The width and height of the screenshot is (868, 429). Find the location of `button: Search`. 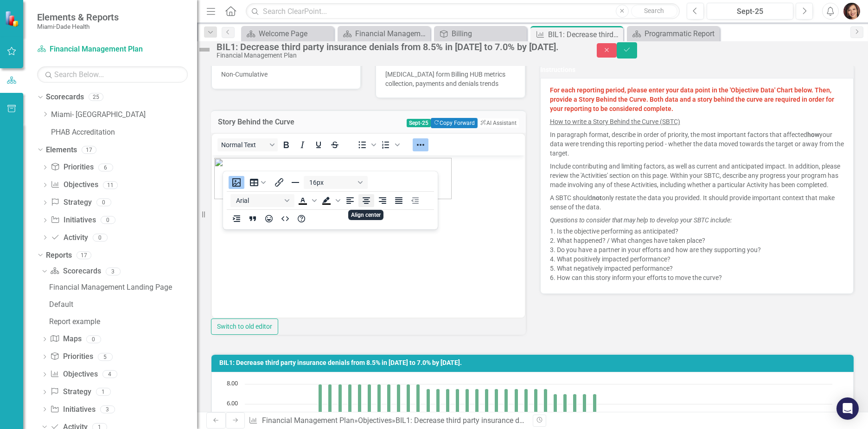

button: Search is located at coordinates (654, 11).